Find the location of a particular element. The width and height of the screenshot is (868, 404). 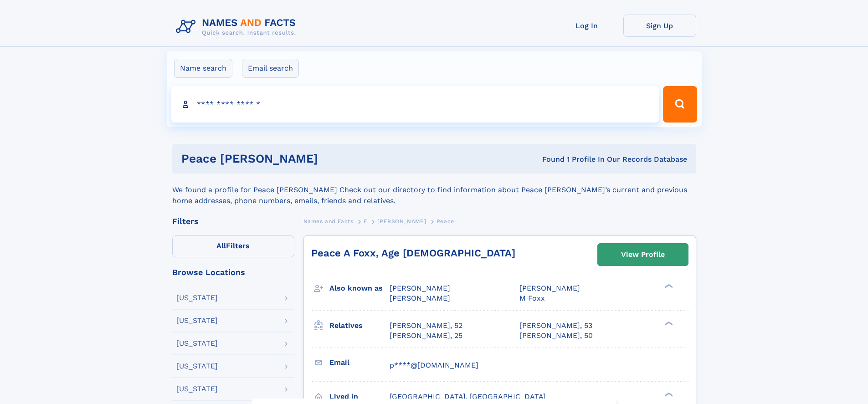

a: Log In is located at coordinates (587, 25).